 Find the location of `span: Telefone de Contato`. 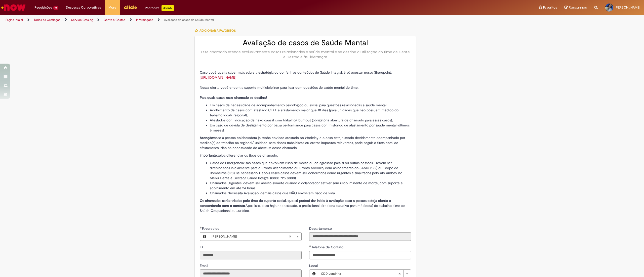

span: Telefone de Contato is located at coordinates (328, 247).